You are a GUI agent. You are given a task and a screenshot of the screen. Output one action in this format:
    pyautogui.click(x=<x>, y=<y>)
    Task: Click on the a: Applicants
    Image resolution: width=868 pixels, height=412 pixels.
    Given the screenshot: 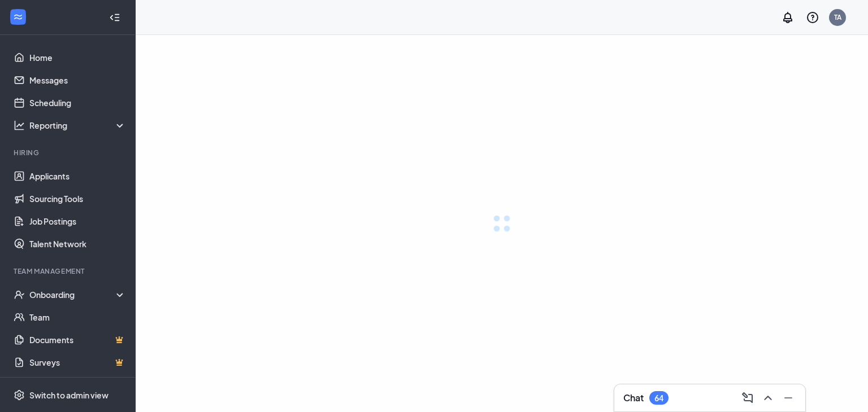 What is the action you would take?
    pyautogui.click(x=77, y=176)
    